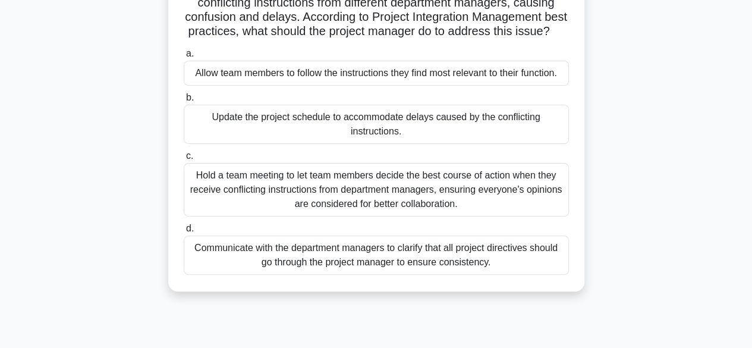 The width and height of the screenshot is (752, 348). I want to click on div: Communicate with the department managers to clarify that all project directives should go through..., so click(376, 255).